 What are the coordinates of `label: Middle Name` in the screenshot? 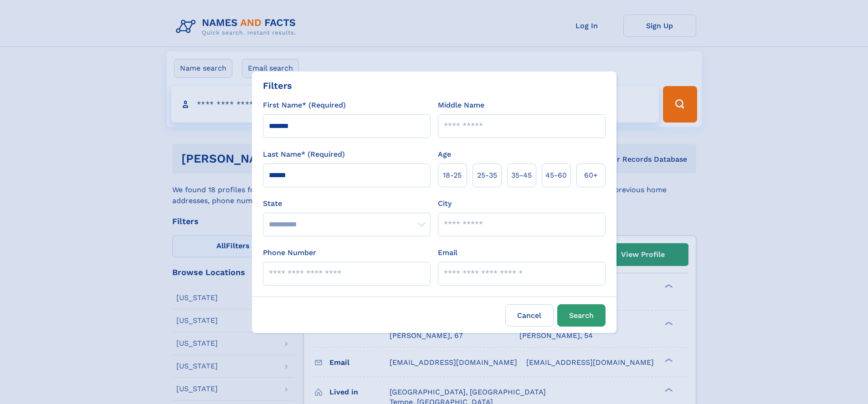 It's located at (461, 105).